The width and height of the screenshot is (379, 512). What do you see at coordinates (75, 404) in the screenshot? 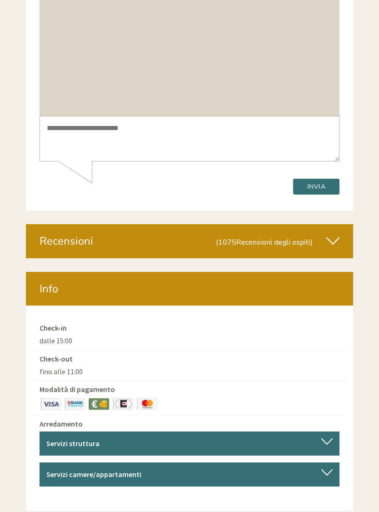
I see `img: Bonifico bancario` at bounding box center [75, 404].